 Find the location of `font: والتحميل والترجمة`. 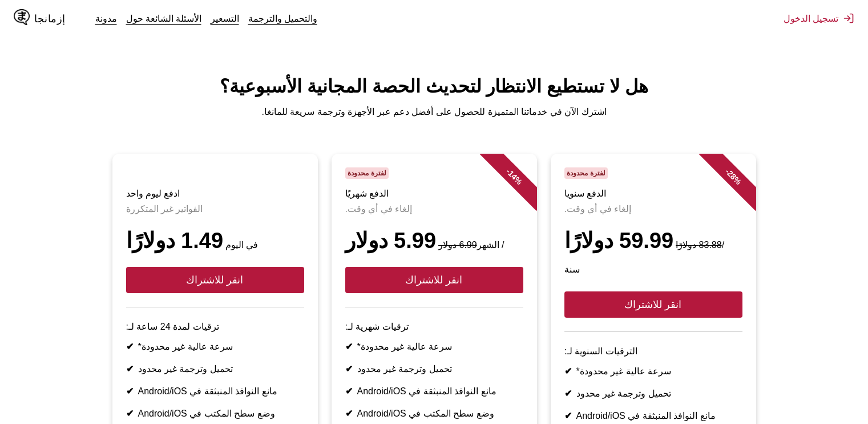

font: والتحميل والترجمة is located at coordinates (282, 18).